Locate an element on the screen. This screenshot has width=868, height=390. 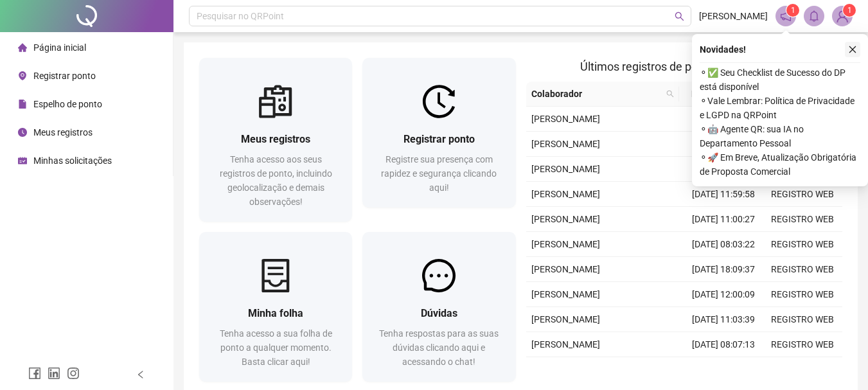
span: Espelho de ponto is located at coordinates (67, 104).